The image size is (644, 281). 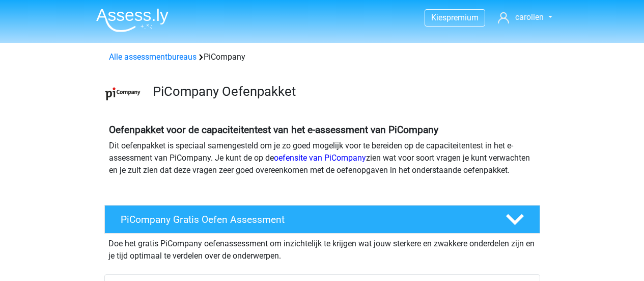 I want to click on a: oefensite van PiCompany, so click(x=320, y=157).